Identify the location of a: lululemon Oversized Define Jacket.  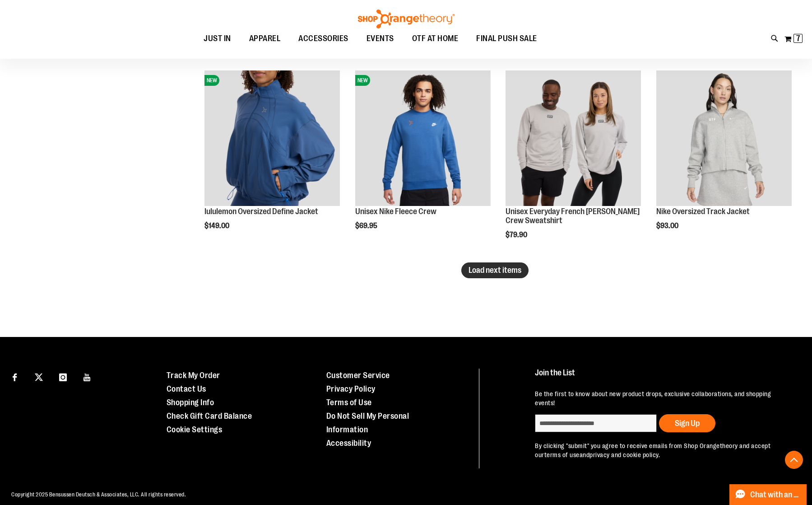
(261, 211).